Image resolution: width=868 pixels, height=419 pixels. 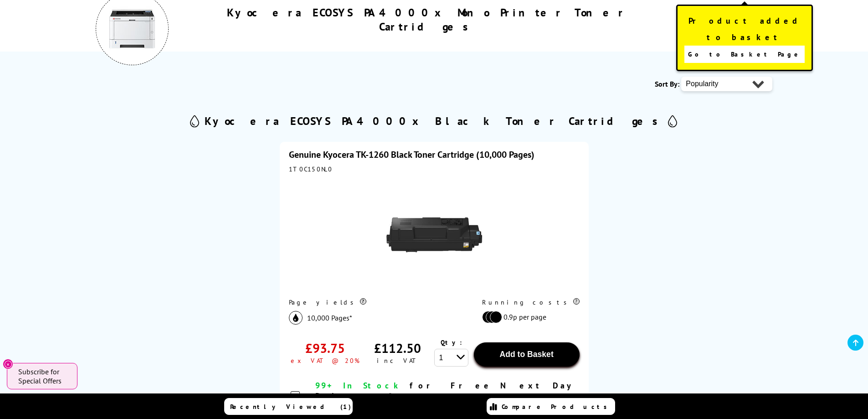 I want to click on button: Add to Basket, so click(x=527, y=354).